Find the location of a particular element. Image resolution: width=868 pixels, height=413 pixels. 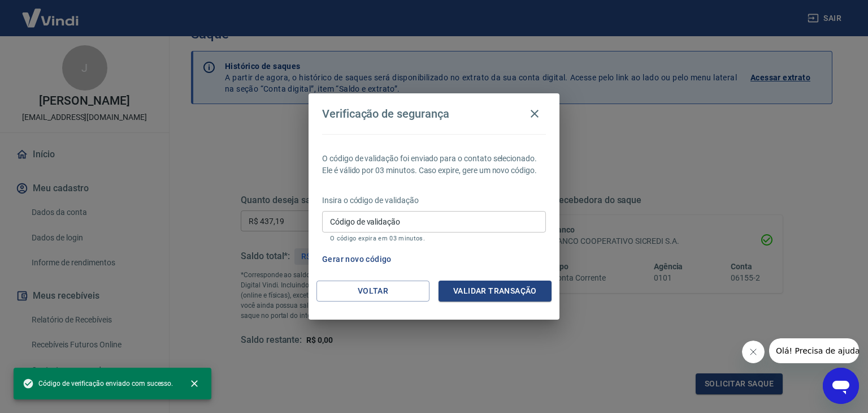

button: Validar transação is located at coordinates (495, 291).